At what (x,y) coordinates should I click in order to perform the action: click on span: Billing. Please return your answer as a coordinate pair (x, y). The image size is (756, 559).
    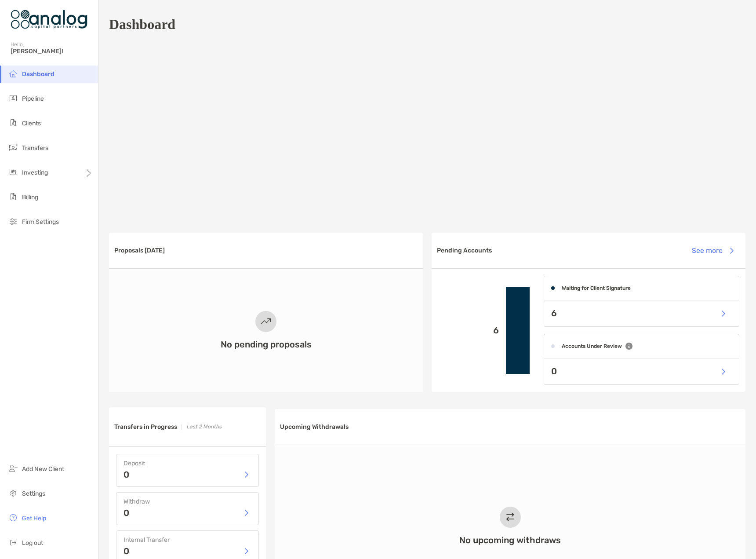
    Looking at the image, I should click on (30, 197).